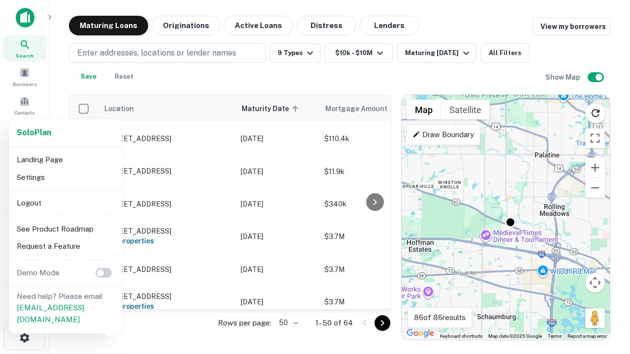  I want to click on strong: Solo Plan, so click(34, 132).